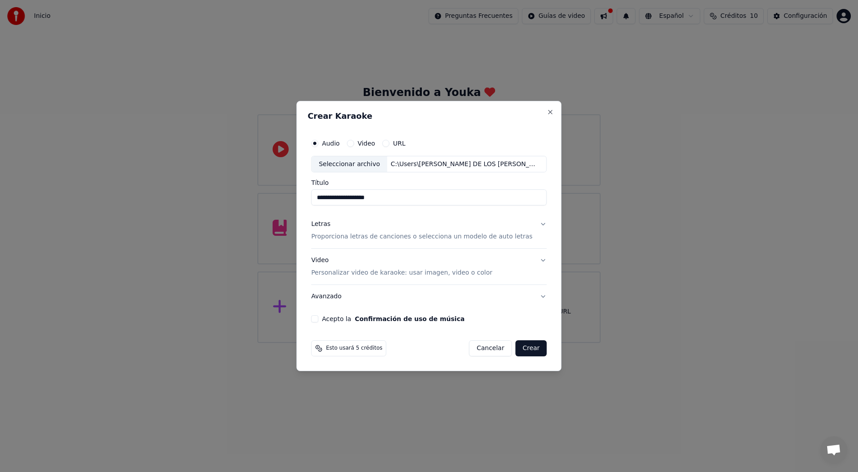 This screenshot has height=472, width=858. Describe the element at coordinates (428, 116) in the screenshot. I see `h2: Crear Karaoke` at that location.